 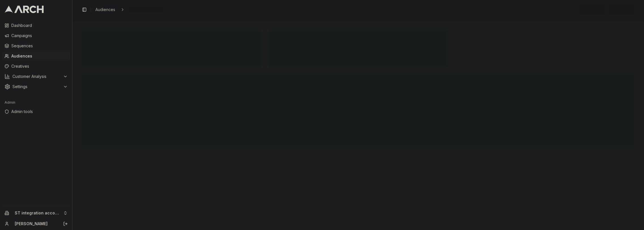 I want to click on span: ST integration account, so click(x=38, y=213).